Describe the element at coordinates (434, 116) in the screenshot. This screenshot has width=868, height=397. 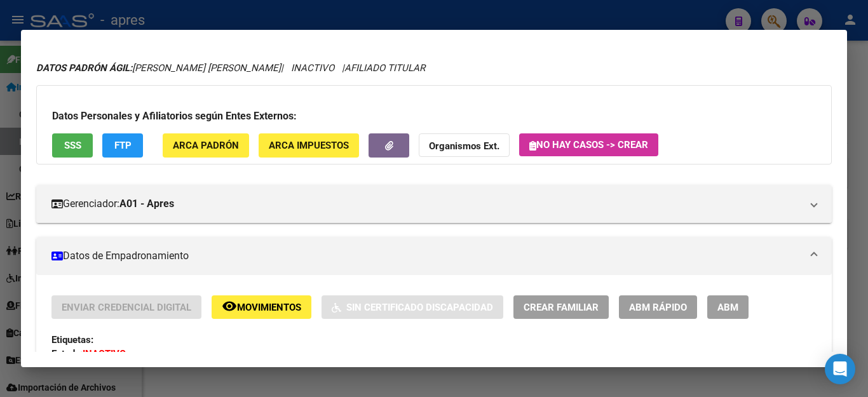
I see `h3: Datos Personales y Afiliatorios según Entes Externos:` at that location.